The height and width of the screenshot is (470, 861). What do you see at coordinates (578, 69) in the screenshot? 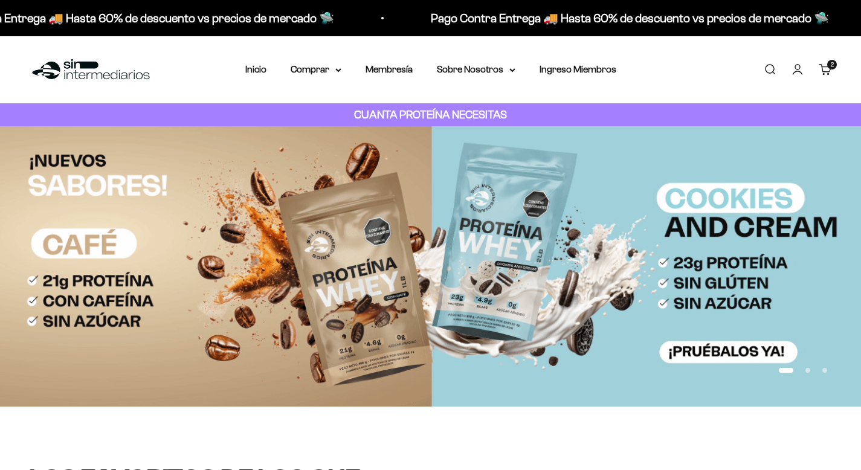
I see `a: Ingreso Miembros` at bounding box center [578, 69].